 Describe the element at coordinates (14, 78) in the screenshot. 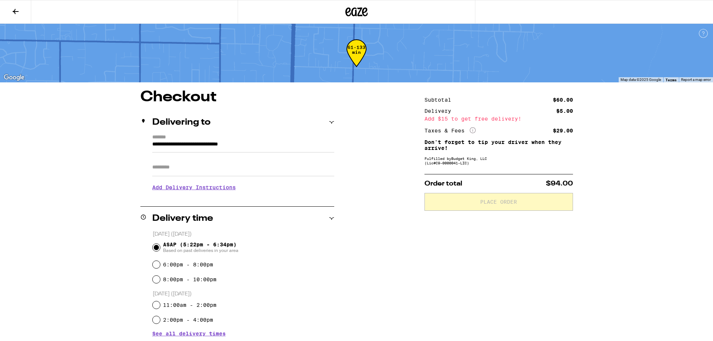

I see `img: Google` at that location.